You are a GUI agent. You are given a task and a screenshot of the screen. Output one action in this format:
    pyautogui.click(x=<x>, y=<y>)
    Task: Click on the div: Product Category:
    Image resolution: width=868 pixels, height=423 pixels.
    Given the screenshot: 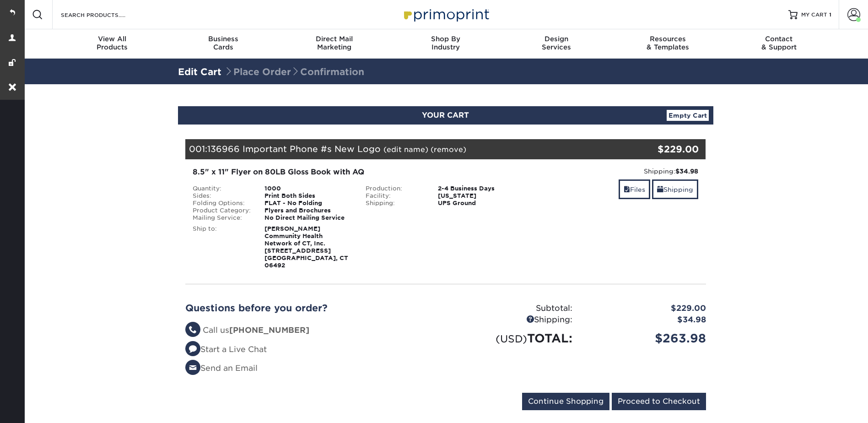 What is the action you would take?
    pyautogui.click(x=222, y=210)
    